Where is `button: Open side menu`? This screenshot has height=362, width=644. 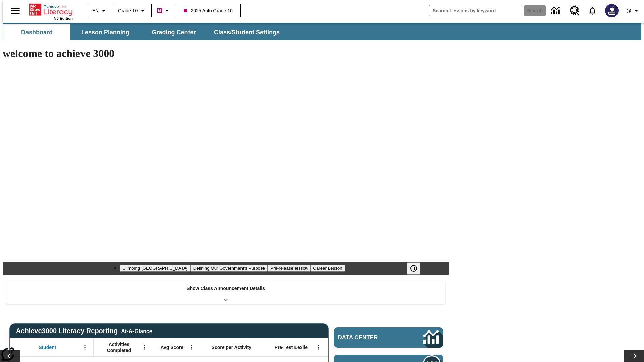
button: Open side menu is located at coordinates (15, 11).